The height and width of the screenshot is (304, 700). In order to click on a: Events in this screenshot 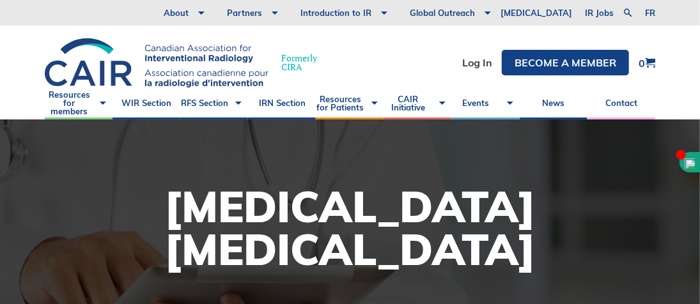, I will do `click(486, 104)`.